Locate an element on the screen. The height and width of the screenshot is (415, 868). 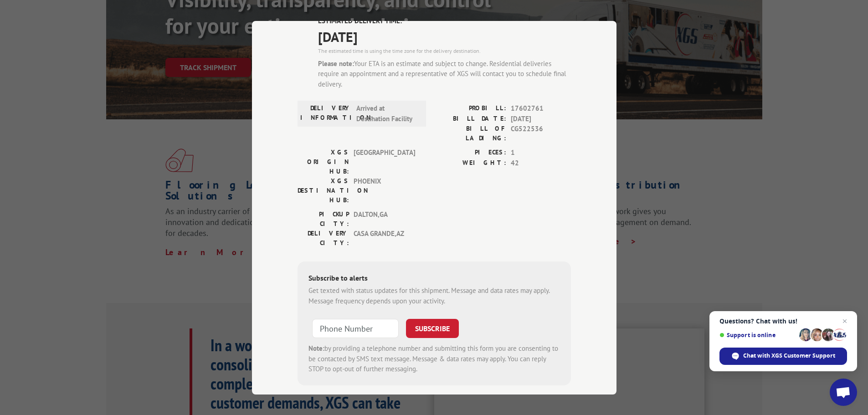
span: 42 is located at coordinates (541, 163).